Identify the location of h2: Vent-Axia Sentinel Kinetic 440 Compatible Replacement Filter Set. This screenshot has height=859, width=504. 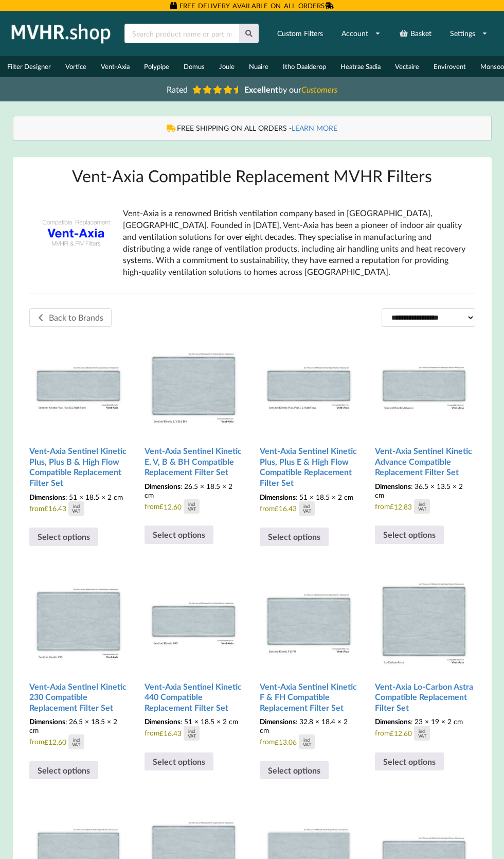
(194, 697).